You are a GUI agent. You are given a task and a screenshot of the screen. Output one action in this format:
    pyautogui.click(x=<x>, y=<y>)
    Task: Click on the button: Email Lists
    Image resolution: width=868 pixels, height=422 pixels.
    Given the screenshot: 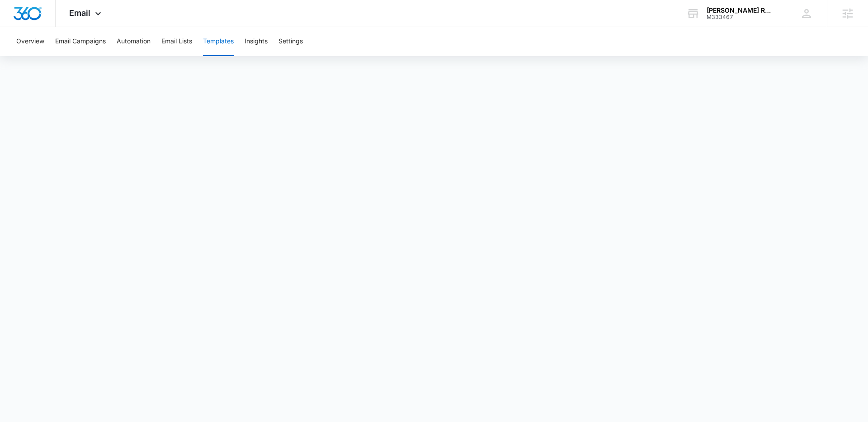 What is the action you would take?
    pyautogui.click(x=177, y=42)
    